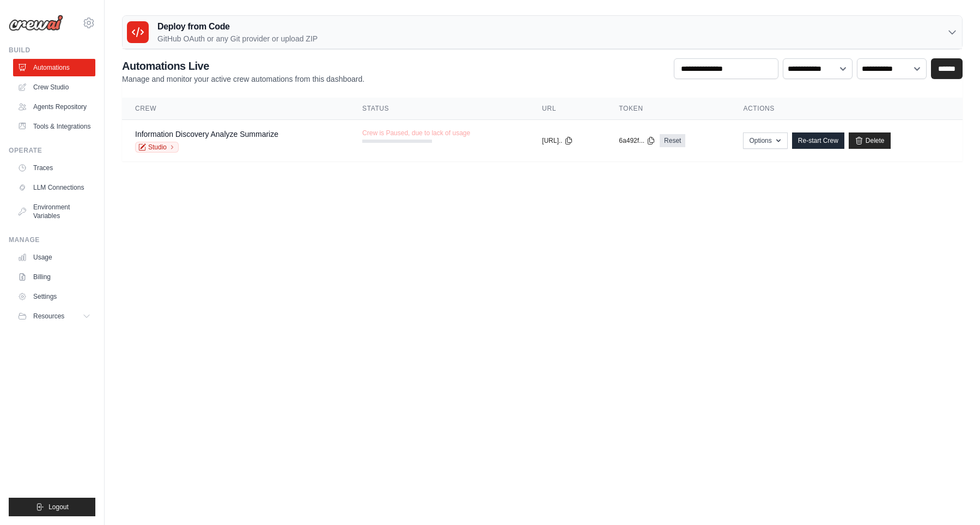 The width and height of the screenshot is (980, 525). I want to click on a: Crew Studio, so click(54, 87).